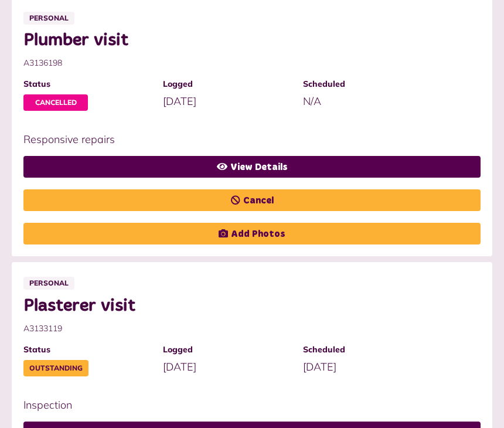  What do you see at coordinates (246, 63) in the screenshot?
I see `span: A3136198` at bounding box center [246, 63].